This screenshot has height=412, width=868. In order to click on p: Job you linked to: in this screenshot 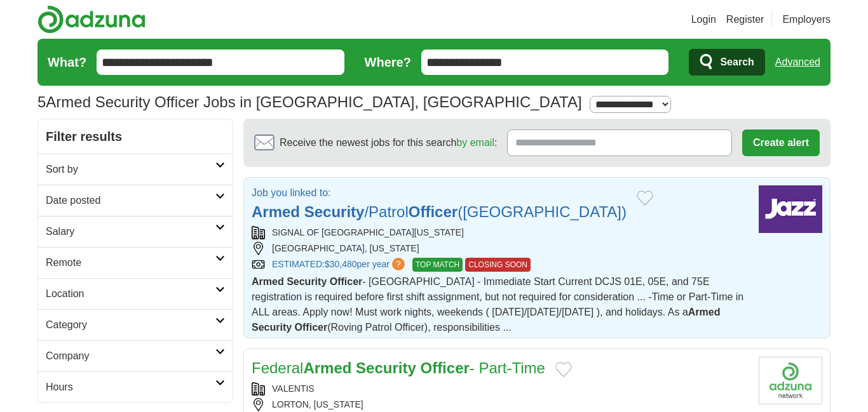, I will do `click(439, 193)`.